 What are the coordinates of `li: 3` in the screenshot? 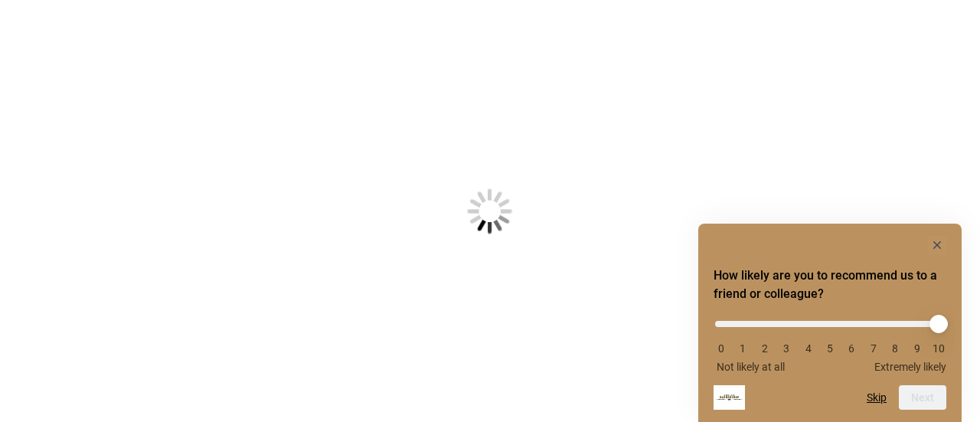 It's located at (787, 349).